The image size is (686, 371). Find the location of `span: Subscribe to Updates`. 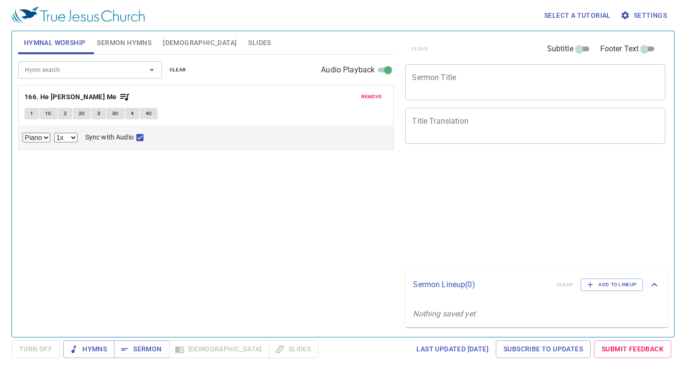

span: Subscribe to Updates is located at coordinates (543, 349).